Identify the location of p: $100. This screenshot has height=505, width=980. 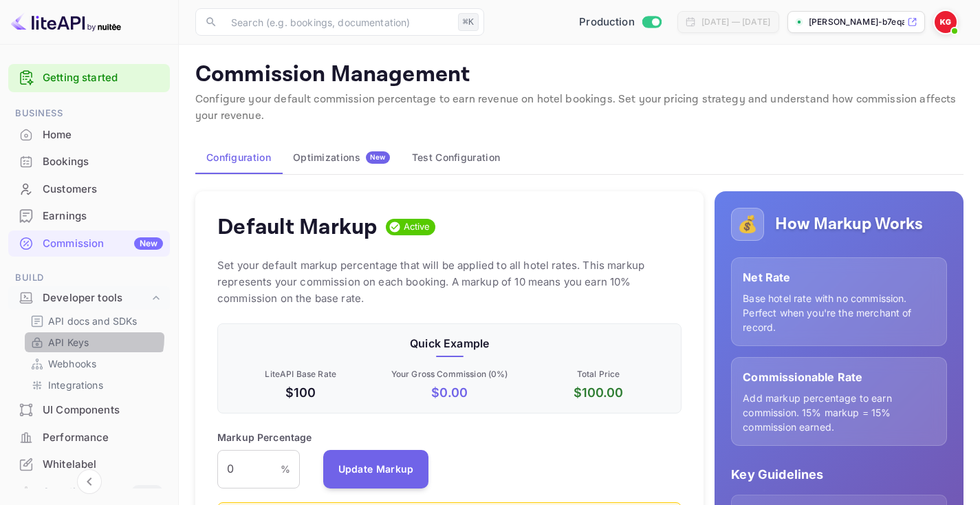
(301, 393).